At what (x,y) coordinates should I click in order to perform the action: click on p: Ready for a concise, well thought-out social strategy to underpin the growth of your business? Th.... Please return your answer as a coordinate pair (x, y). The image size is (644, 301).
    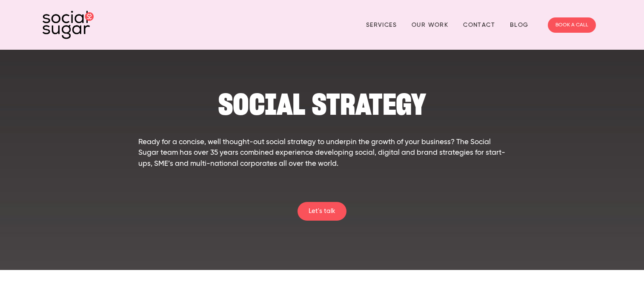
    Looking at the image, I should click on (322, 153).